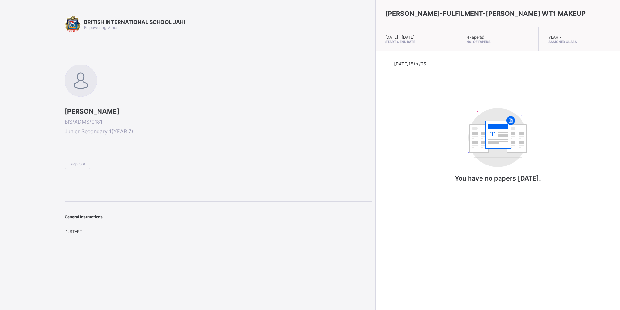 This screenshot has width=620, height=310. What do you see at coordinates (497, 42) in the screenshot?
I see `span: No. of Papers` at bounding box center [497, 42].